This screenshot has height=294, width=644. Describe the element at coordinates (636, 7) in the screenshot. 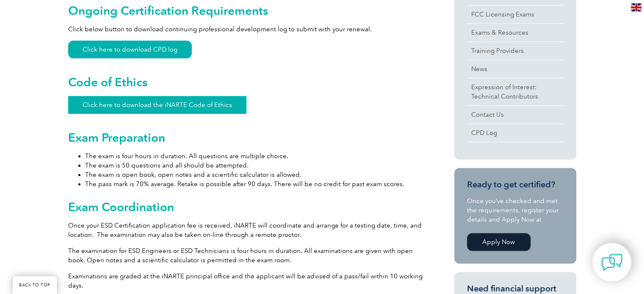

I see `img: en` at that location.